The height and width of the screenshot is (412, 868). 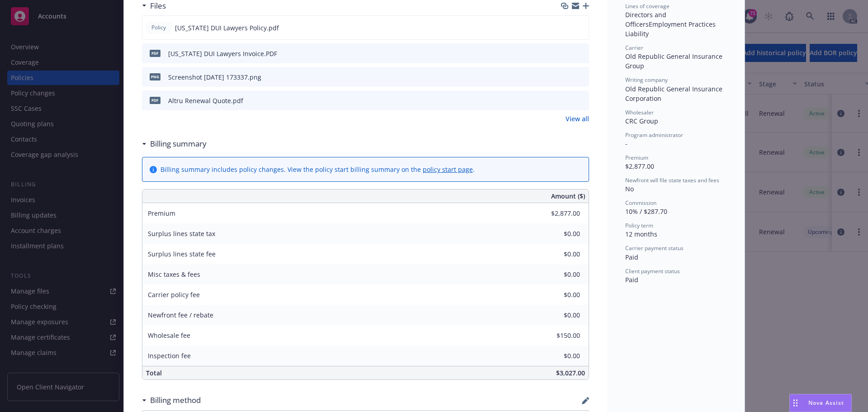 I want to click on span: Program administrator, so click(x=654, y=135).